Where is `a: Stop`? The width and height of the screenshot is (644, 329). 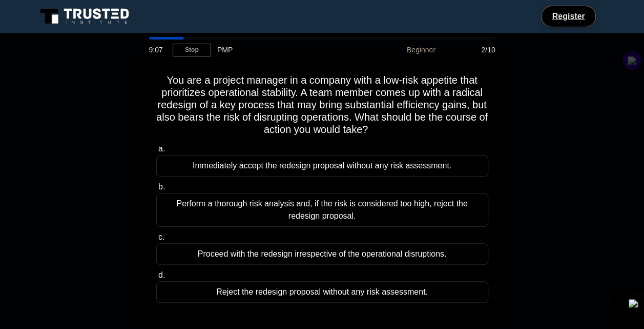 a: Stop is located at coordinates (191, 50).